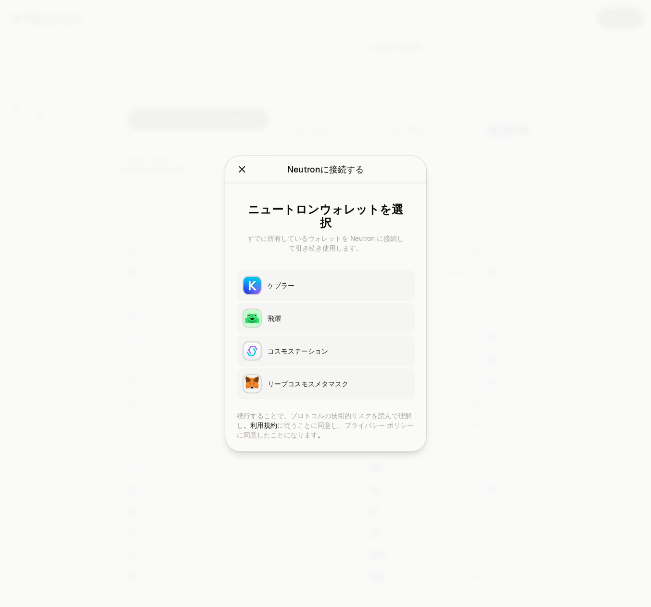 This screenshot has height=607, width=651. Describe the element at coordinates (342, 169) in the screenshot. I see `font: に接続する` at that location.